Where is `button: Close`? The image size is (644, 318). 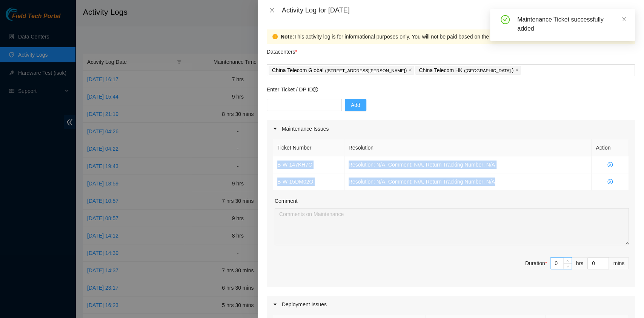
button: Close is located at coordinates (272, 10).